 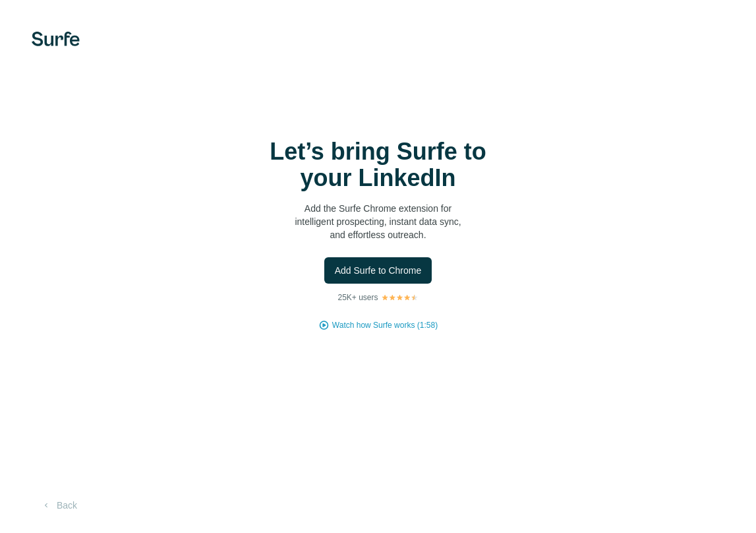 I want to click on button: Back, so click(x=58, y=505).